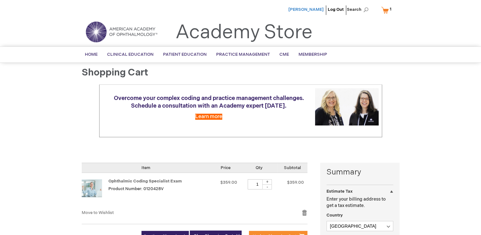 This screenshot has height=235, width=481. I want to click on span: Shopping Cart, so click(115, 73).